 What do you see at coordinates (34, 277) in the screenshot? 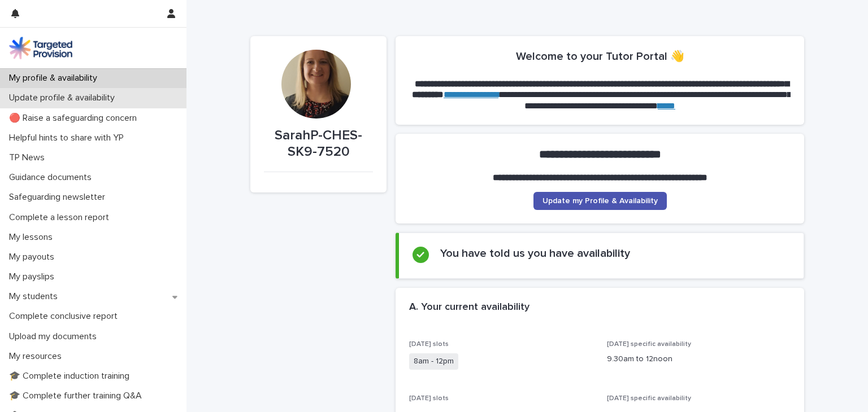
I see `p: My payslips` at bounding box center [34, 277].